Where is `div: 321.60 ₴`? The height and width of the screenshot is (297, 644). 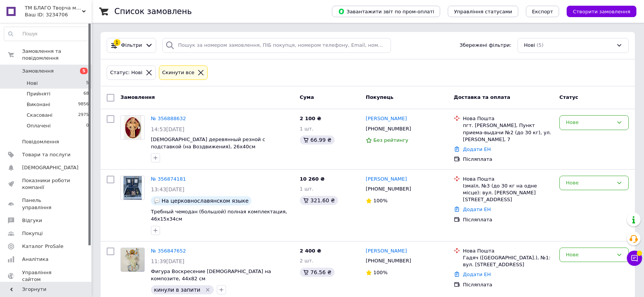
div: 321.60 ₴ is located at coordinates (319, 201).